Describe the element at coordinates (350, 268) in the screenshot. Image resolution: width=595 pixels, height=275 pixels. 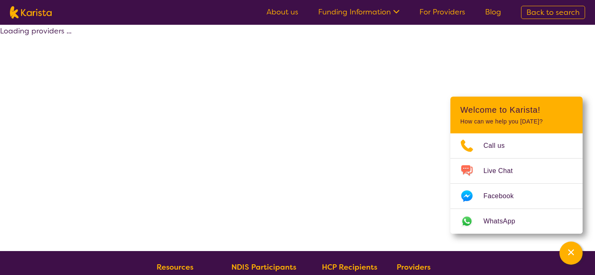
I see `b: HCP Recipients` at that location.